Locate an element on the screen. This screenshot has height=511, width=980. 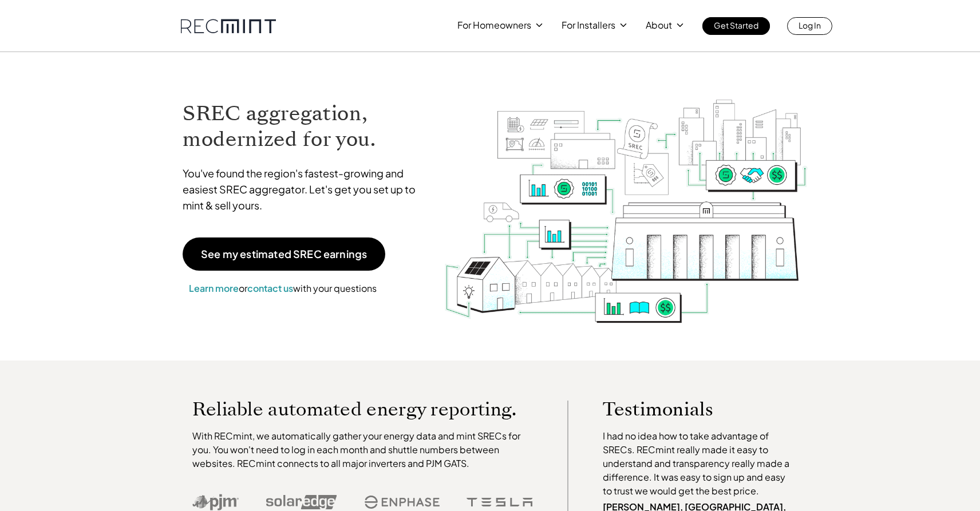
p: You've found the region's fastest-growing and easiest SREC aggregator. Let's get you set up to mi... is located at coordinates (305, 189).